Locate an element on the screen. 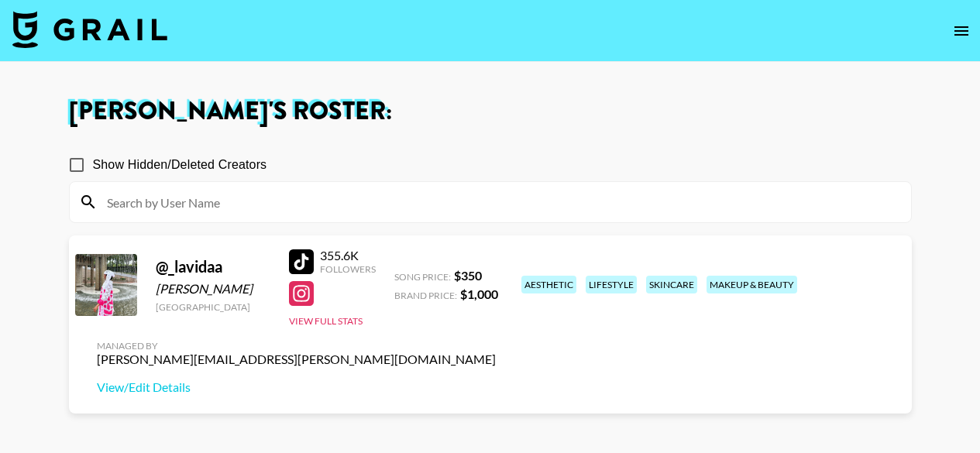  div: Followers is located at coordinates (348, 268).